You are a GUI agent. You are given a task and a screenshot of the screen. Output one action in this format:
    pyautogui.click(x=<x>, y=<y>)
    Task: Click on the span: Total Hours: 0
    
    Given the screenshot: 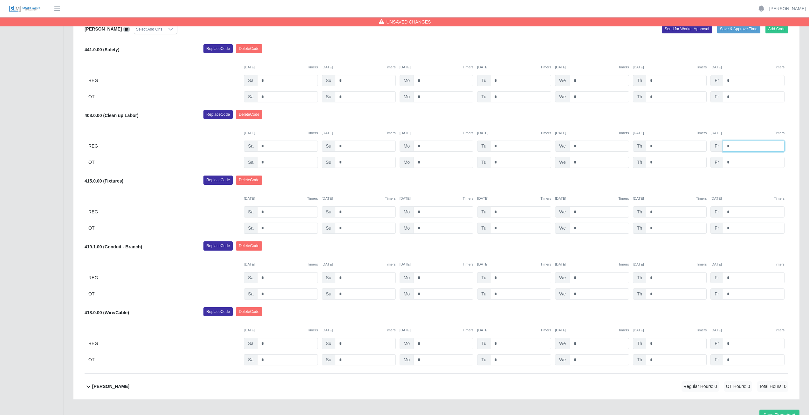 What is the action you would take?
    pyautogui.click(x=772, y=386)
    